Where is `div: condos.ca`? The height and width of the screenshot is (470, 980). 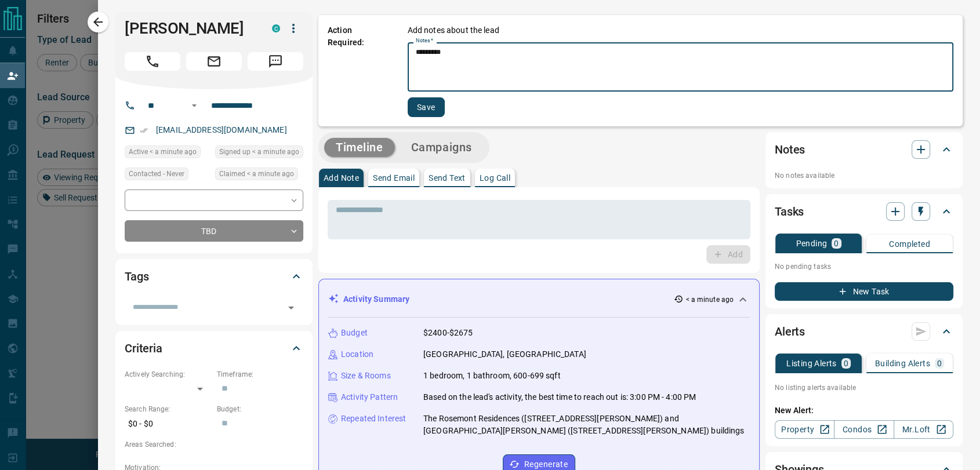 div: condos.ca is located at coordinates (276, 28).